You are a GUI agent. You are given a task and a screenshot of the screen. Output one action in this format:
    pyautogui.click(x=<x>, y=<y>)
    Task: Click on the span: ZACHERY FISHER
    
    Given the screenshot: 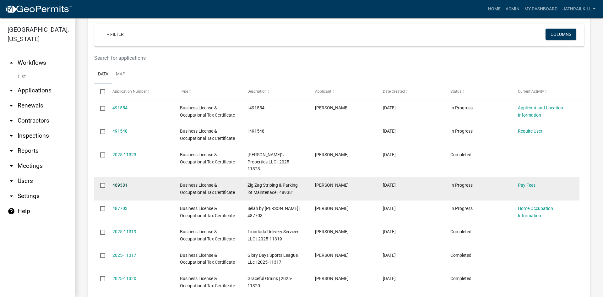 What is the action you would take?
    pyautogui.click(x=332, y=108)
    